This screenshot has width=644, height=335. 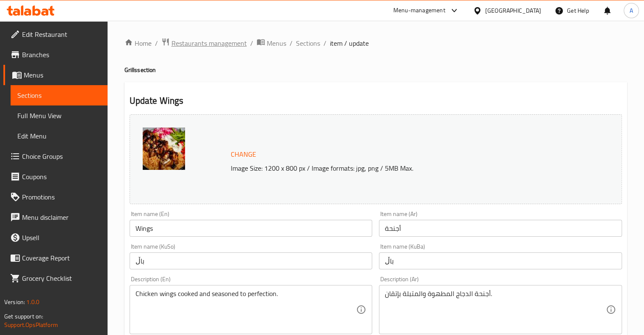 What do you see at coordinates (500, 261) in the screenshot?
I see `input: Enter name KuBa` at bounding box center [500, 261].